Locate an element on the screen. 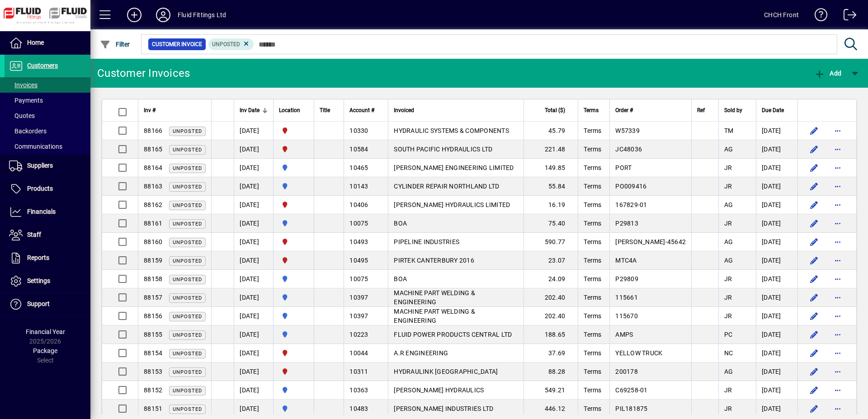  div: Ref is located at coordinates (704, 110).